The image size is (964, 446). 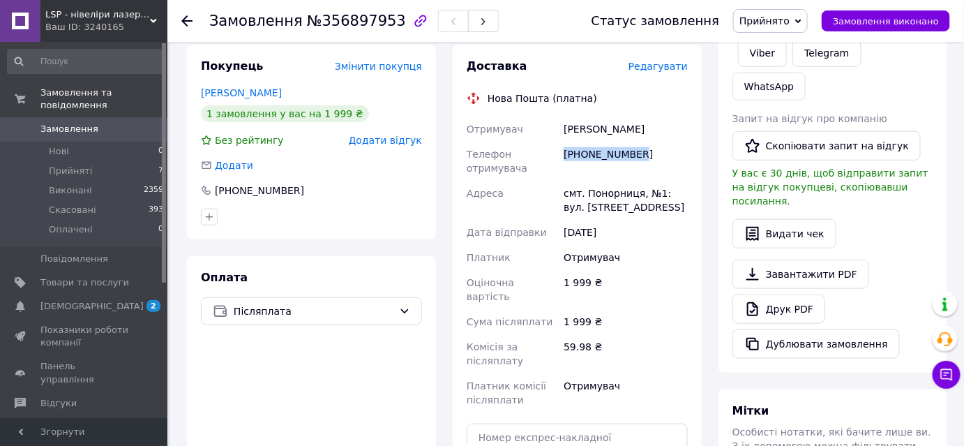 I want to click on span: 2359, so click(x=153, y=190).